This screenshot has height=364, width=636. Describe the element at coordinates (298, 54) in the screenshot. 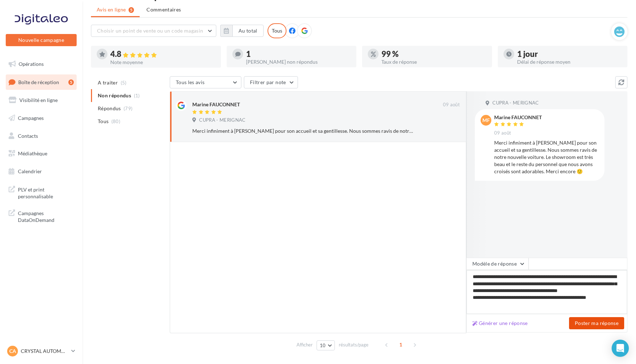

I see `div: 1` at that location.